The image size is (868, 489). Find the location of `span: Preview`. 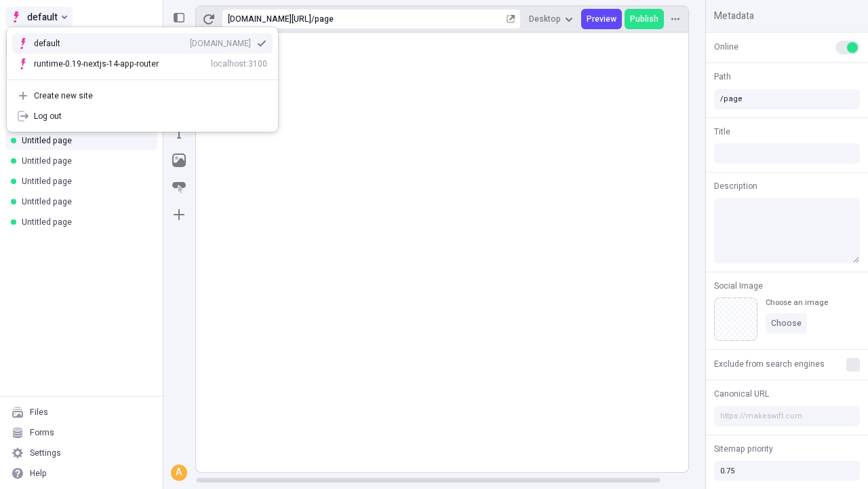

span: Preview is located at coordinates (602, 19).